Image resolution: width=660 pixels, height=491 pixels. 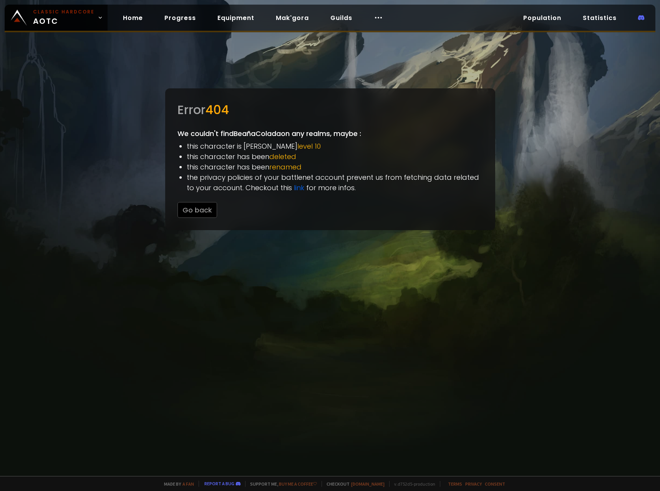 I want to click on button: Go back, so click(x=197, y=210).